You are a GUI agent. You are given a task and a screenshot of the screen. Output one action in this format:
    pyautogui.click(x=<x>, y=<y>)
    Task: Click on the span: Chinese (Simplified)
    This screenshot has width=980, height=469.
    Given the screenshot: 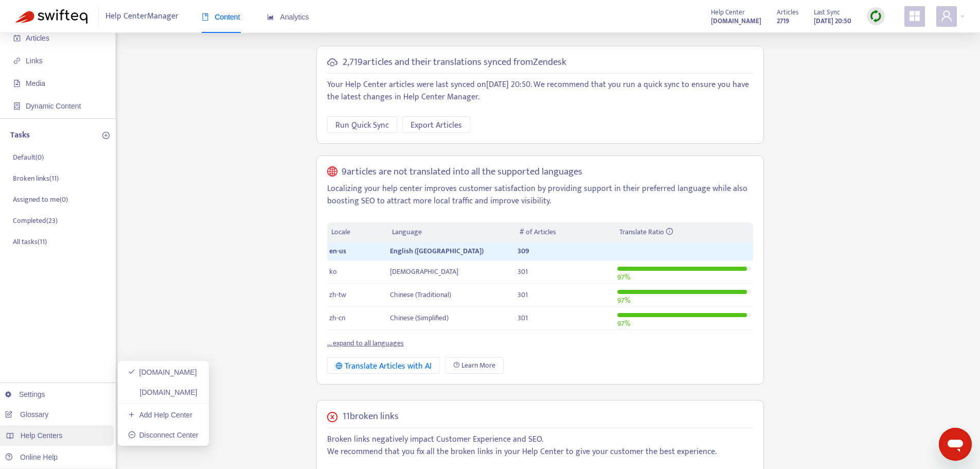 What is the action you would take?
    pyautogui.click(x=419, y=317)
    